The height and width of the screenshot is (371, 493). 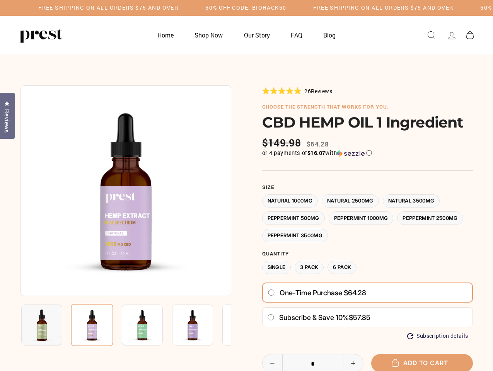 What do you see at coordinates (290, 201) in the screenshot?
I see `label: Natural 1000MG` at bounding box center [290, 201].